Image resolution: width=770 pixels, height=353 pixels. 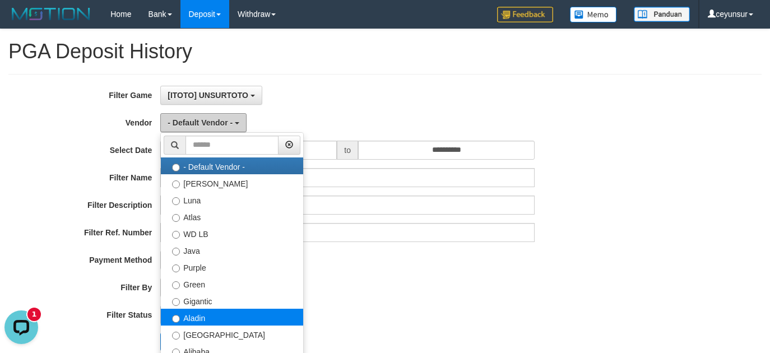 What do you see at coordinates (232, 301) in the screenshot?
I see `label: Gigantic` at bounding box center [232, 301].